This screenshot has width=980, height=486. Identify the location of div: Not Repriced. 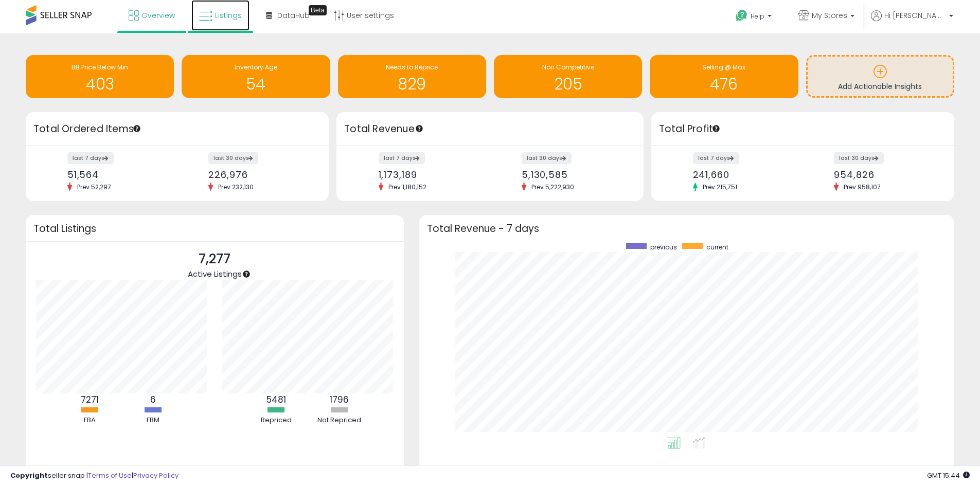
(339, 420).